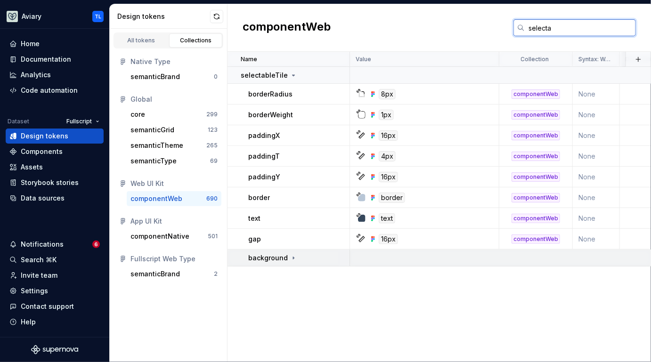  Describe the element at coordinates (36, 75) in the screenshot. I see `div: Analytics` at that location.